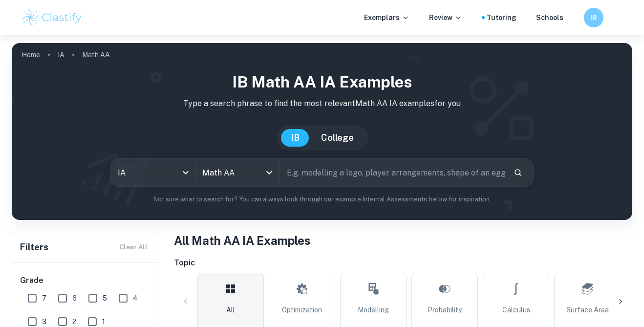 The image size is (644, 327). Describe the element at coordinates (516, 310) in the screenshot. I see `span: Calculus` at that location.